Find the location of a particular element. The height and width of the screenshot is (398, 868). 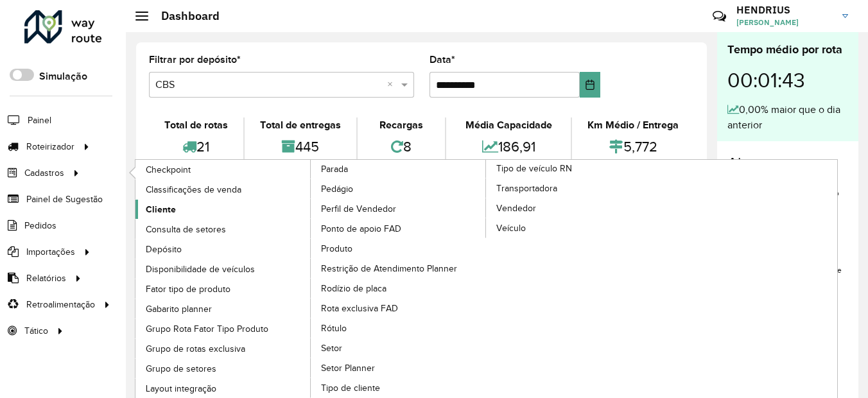

span: Transportadora is located at coordinates (526, 188).